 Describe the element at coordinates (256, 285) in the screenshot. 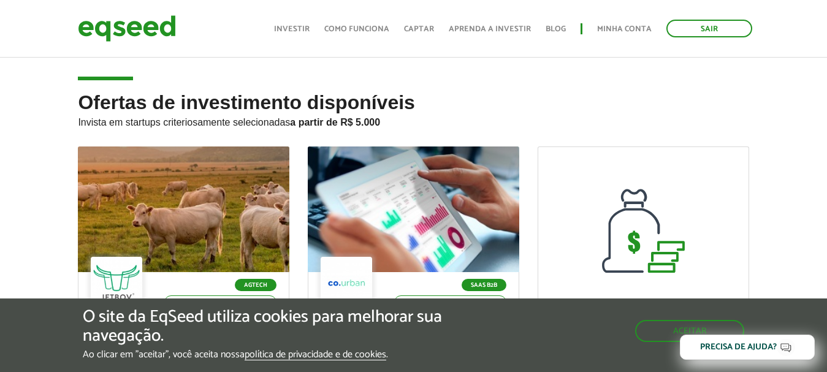

I see `p: Agtech` at that location.